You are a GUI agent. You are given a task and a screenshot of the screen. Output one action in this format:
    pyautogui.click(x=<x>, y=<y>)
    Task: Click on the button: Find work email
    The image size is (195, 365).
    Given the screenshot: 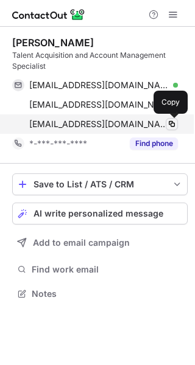 What is the action you would take?
    pyautogui.click(x=100, y=269)
    